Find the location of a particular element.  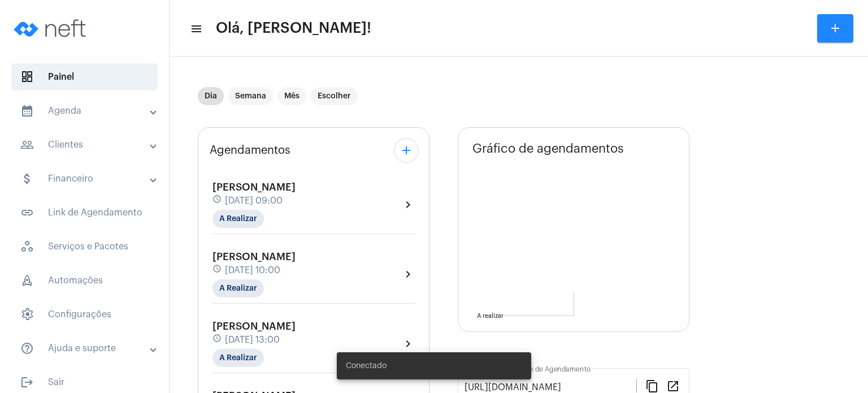

mat-chip: Escolher is located at coordinates (334, 96).